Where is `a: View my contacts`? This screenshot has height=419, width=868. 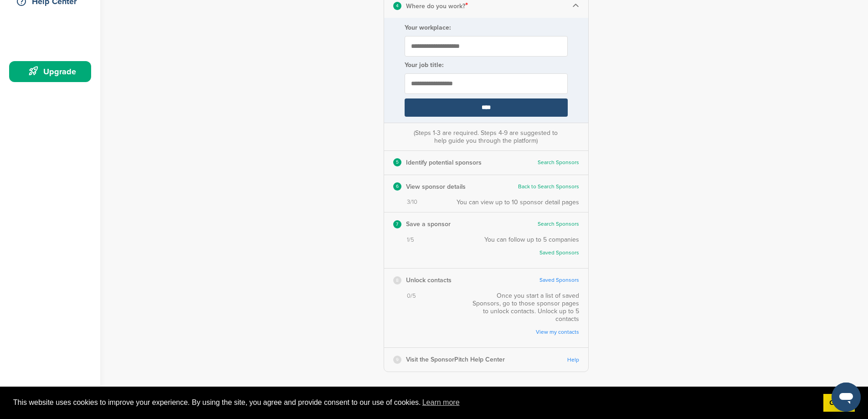
a: View my contacts is located at coordinates (528, 332).